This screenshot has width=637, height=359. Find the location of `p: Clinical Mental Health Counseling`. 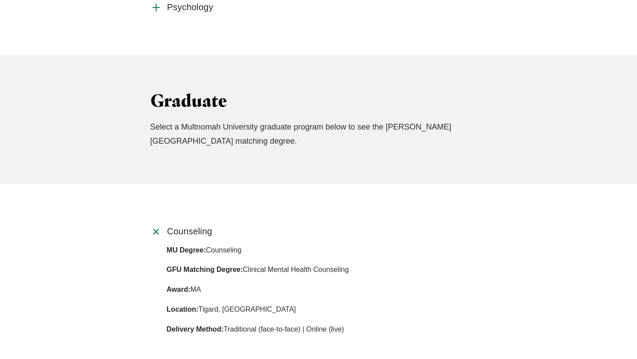

p: Clinical Mental Health Counseling is located at coordinates (327, 270).